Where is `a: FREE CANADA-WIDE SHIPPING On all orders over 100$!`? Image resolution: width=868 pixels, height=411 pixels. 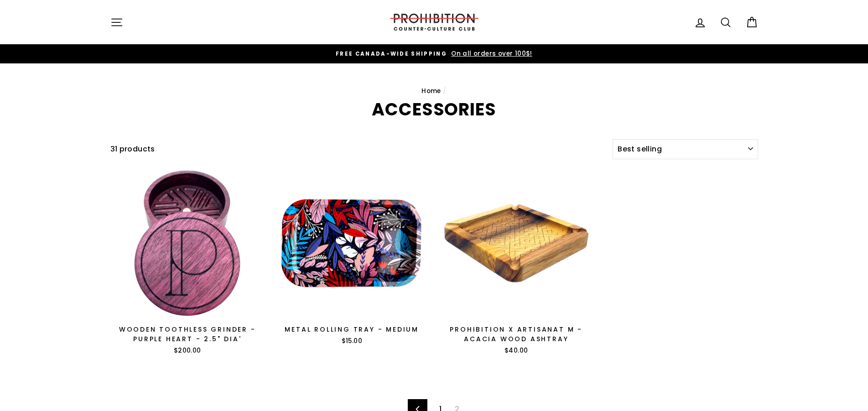
a: FREE CANADA-WIDE SHIPPING On all orders over 100$! is located at coordinates (434, 54).